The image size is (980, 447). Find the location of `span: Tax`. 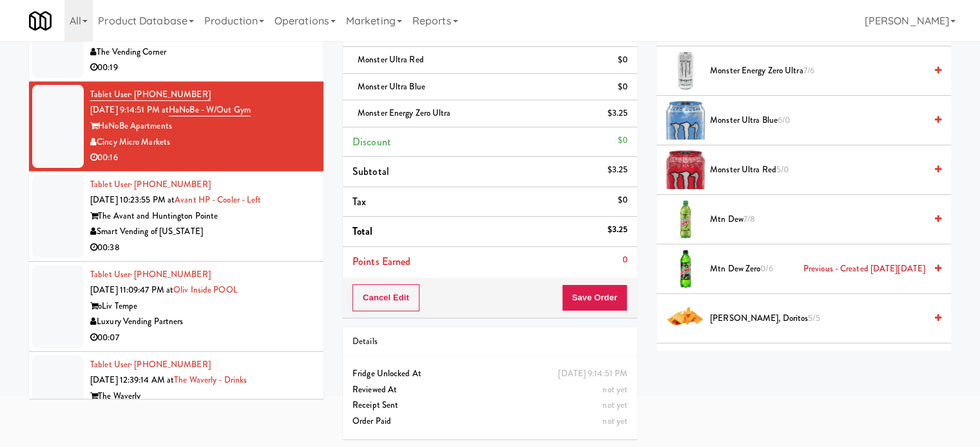

span: Tax is located at coordinates (359, 202).